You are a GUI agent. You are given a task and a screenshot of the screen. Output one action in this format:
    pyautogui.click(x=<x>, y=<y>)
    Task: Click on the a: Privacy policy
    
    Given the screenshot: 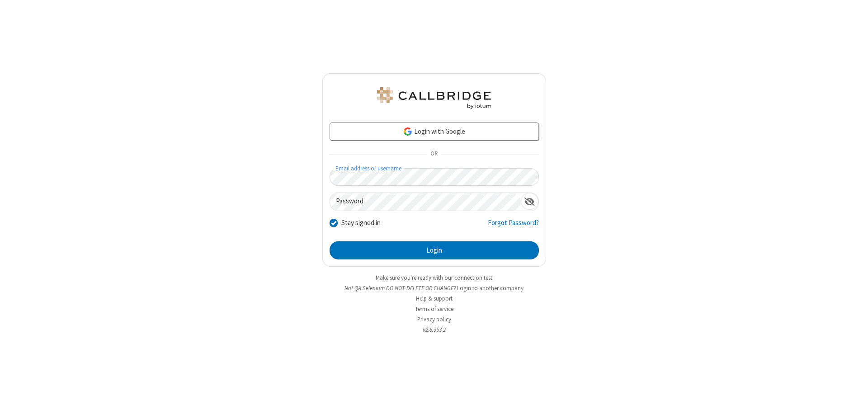 What is the action you would take?
    pyautogui.click(x=434, y=319)
    